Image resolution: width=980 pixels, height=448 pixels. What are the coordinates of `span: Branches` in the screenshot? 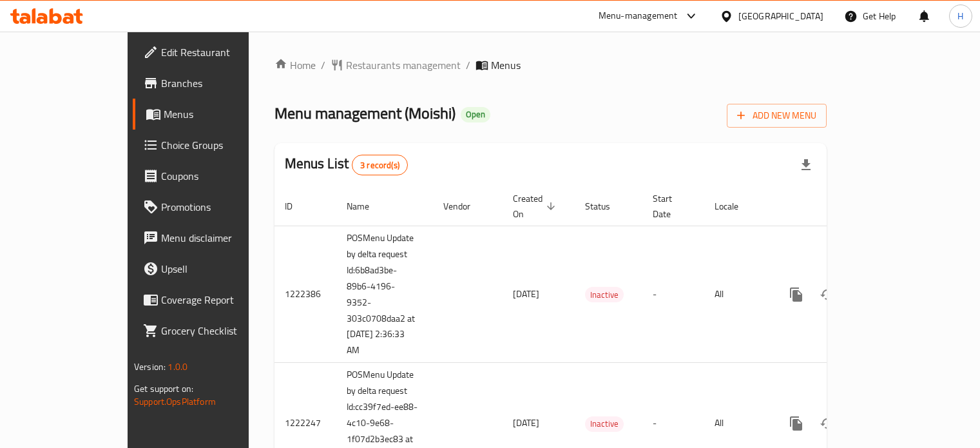 It's located at (221, 83).